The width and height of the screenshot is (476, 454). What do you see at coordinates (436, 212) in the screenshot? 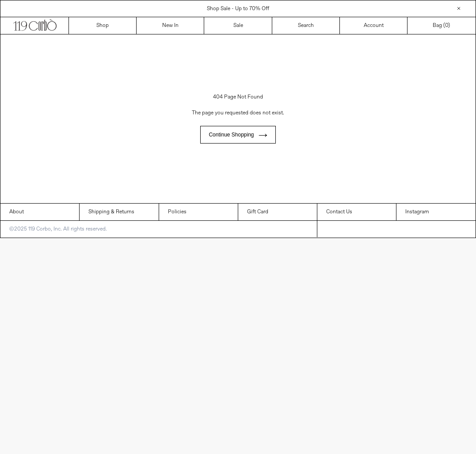
I see `a: Instagram` at bounding box center [436, 212].